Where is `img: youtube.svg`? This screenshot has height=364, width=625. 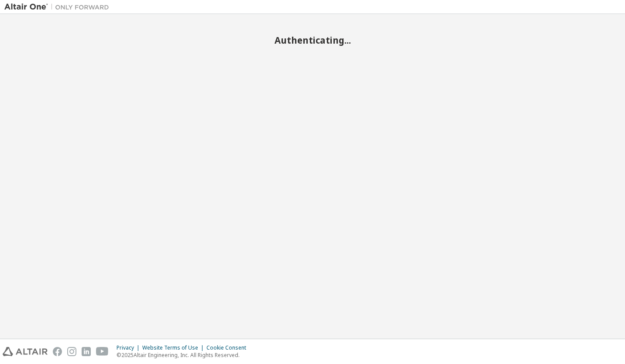
img: youtube.svg is located at coordinates (102, 351).